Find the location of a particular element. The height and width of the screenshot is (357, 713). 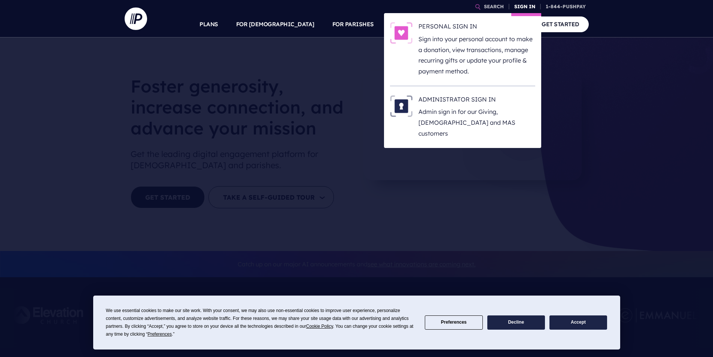

a: COMPANY is located at coordinates (501, 24).